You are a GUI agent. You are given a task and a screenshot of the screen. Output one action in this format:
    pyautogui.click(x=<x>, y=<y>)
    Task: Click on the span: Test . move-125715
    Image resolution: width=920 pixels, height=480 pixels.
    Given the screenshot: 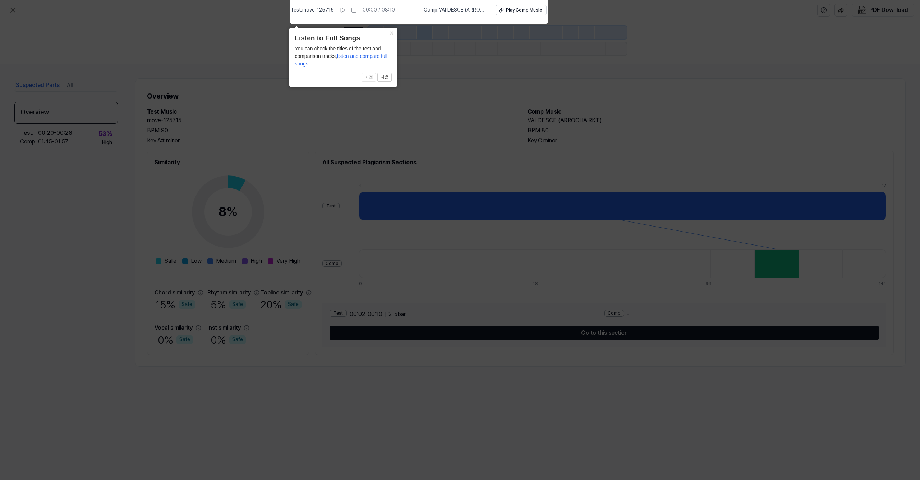 What is the action you would take?
    pyautogui.click(x=312, y=10)
    